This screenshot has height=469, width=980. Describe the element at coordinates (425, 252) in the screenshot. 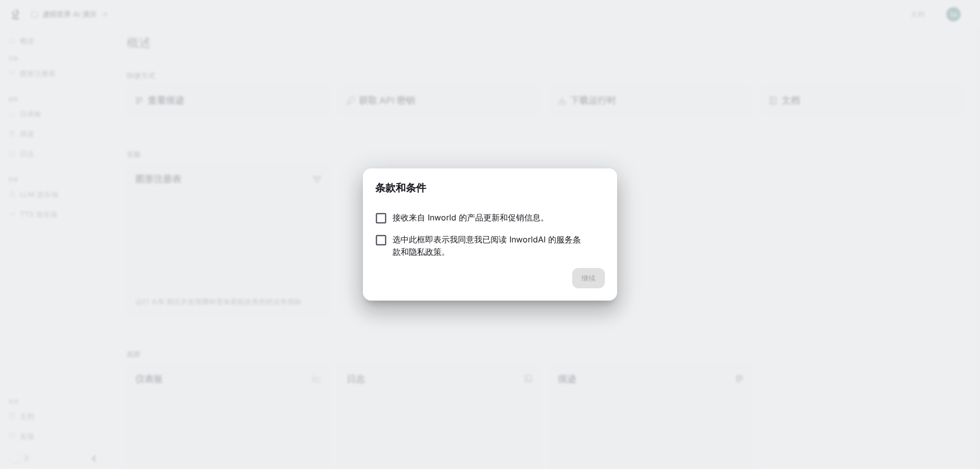

I see `font: 隐私政策` at that location.